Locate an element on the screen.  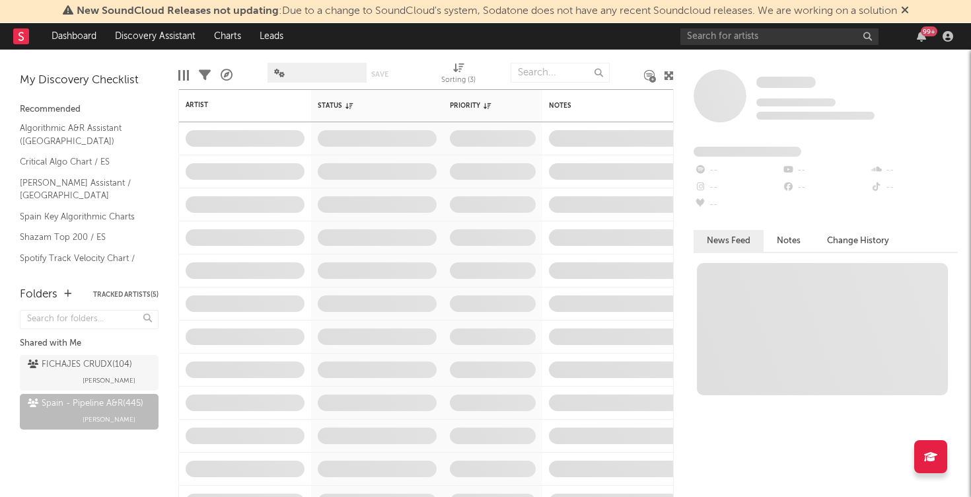
div: FICHAJES CRUDX ( 104 ) is located at coordinates (80, 365).